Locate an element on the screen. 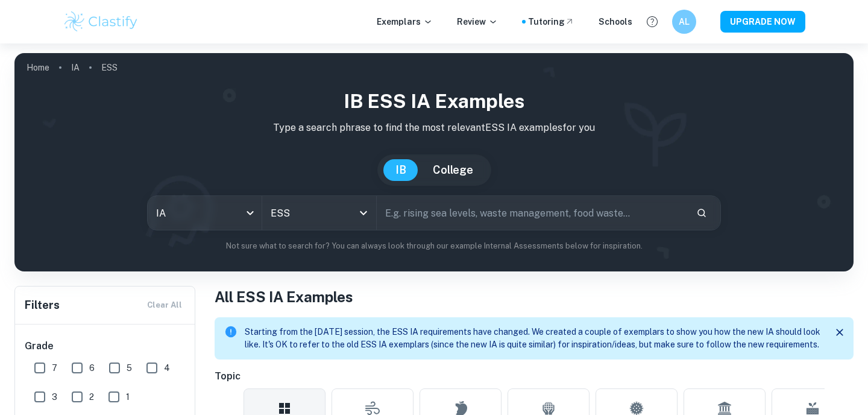  h1: All ESS IA Examples is located at coordinates (534, 297).